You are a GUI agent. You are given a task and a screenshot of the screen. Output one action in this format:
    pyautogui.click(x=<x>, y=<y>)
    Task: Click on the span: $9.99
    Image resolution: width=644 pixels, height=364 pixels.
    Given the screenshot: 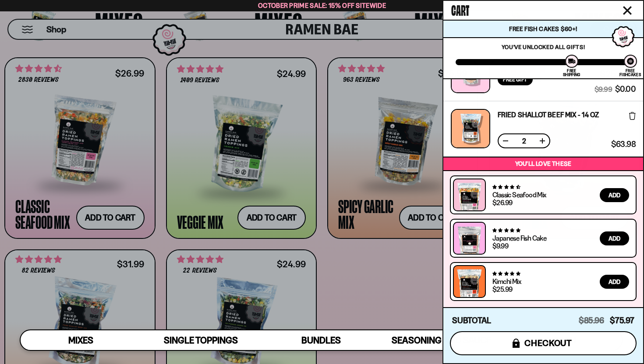 What is the action you would take?
    pyautogui.click(x=603, y=89)
    